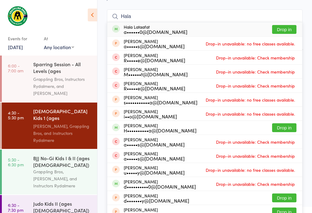  I want to click on time: 6:30 - 7:30 pm, so click(16, 207).